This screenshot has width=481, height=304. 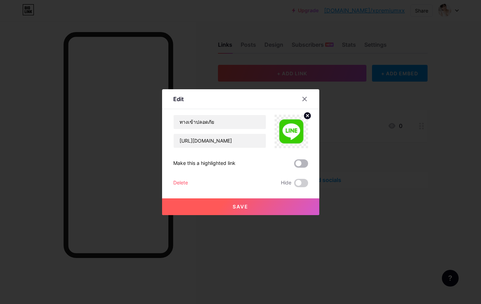 I want to click on img: link_thumbnail, so click(x=291, y=132).